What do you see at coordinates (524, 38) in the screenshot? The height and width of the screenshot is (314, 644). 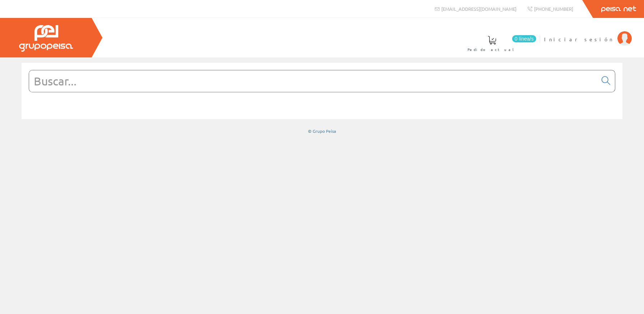 I see `span: 0 línea/s` at bounding box center [524, 38].